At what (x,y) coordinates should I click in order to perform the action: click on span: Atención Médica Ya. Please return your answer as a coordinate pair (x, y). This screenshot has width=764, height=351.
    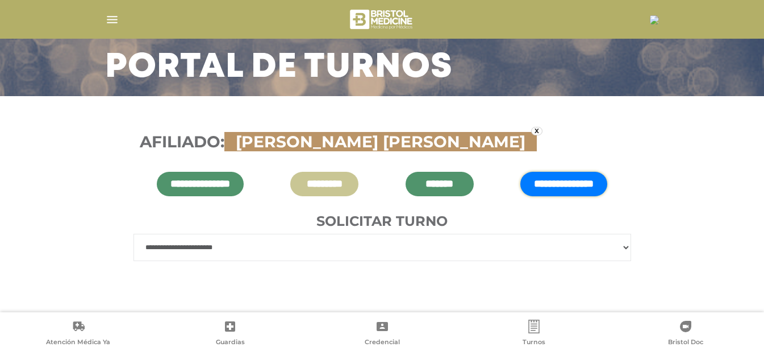
    Looking at the image, I should click on (78, 343).